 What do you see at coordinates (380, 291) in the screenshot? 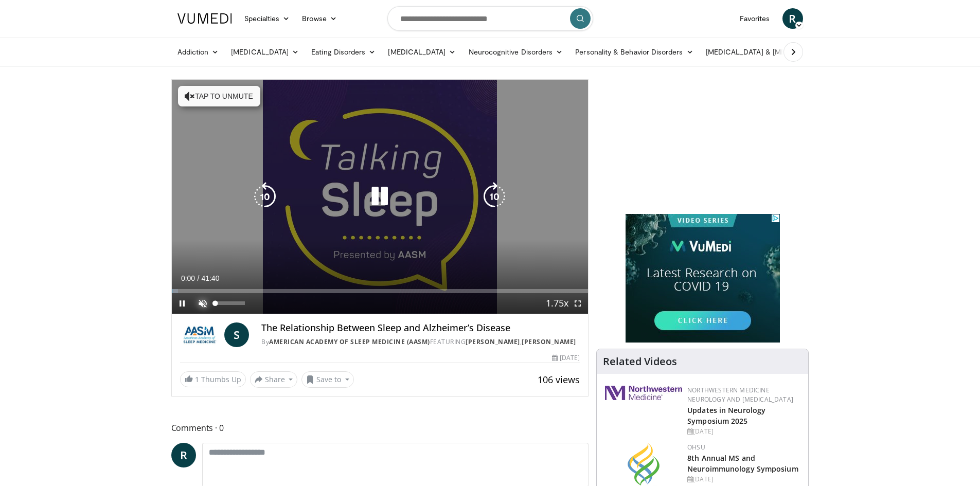
I see `div: Progress Bar` at bounding box center [380, 291].